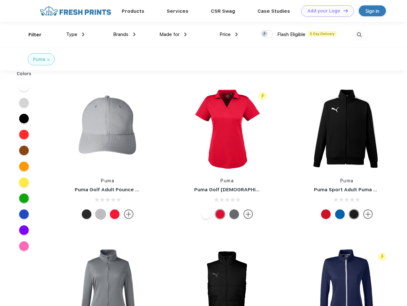  Describe the element at coordinates (101, 214) in the screenshot. I see `div: Quarry` at that location.